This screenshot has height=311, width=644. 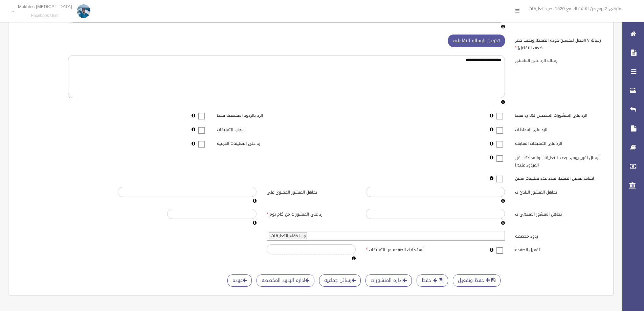 I want to click on label: استهلاك الصفحه من التعليقات, so click(x=410, y=249).